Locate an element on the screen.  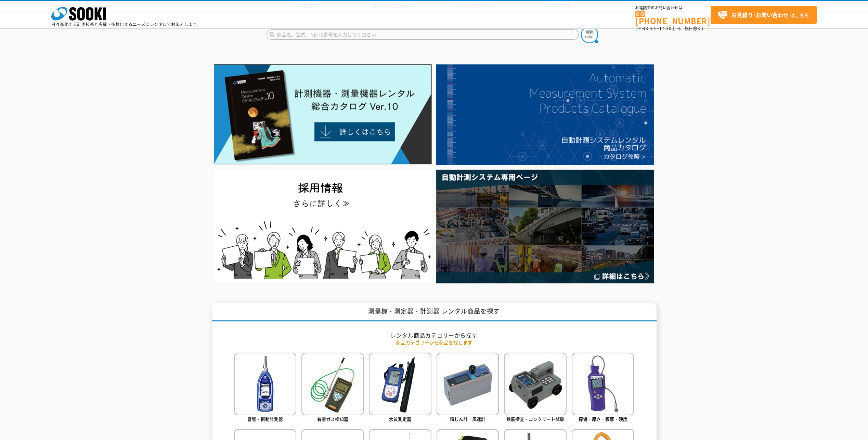
img: btn_search.png is located at coordinates (590, 35).